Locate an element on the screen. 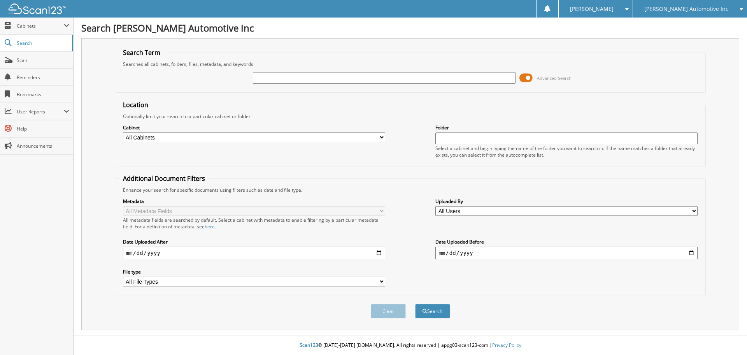  input: end is located at coordinates (567, 253).